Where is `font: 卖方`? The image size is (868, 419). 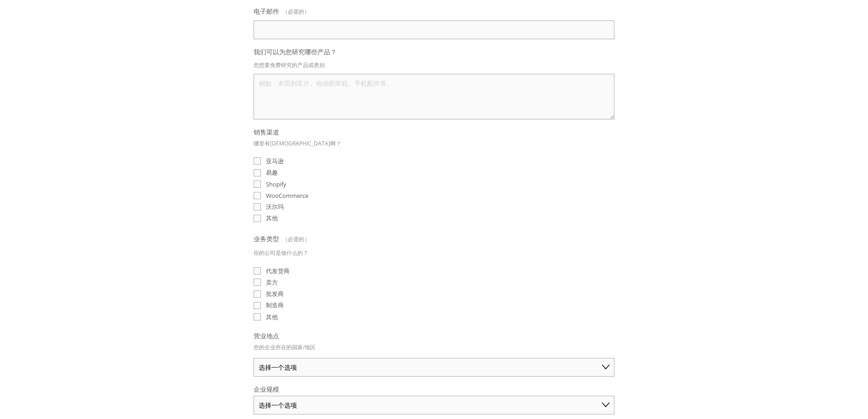
font: 卖方 is located at coordinates (272, 282).